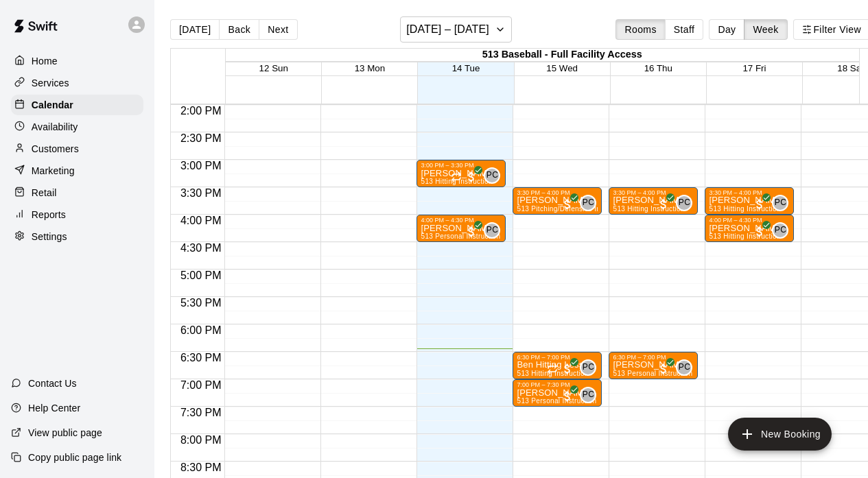 The width and height of the screenshot is (868, 478). What do you see at coordinates (640, 29) in the screenshot?
I see `button: Rooms` at bounding box center [640, 29].